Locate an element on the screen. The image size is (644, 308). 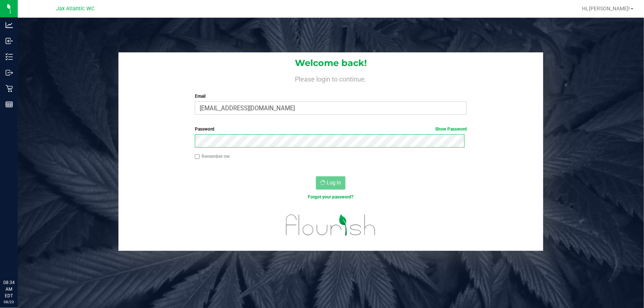
span: Password is located at coordinates (205, 129).